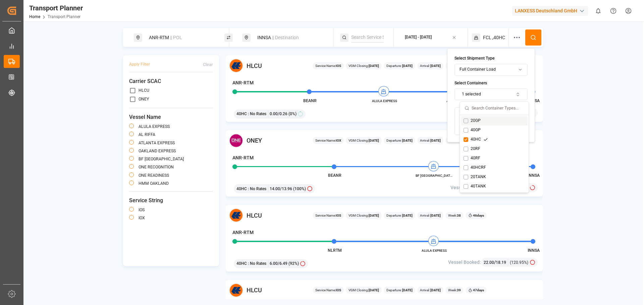  What do you see at coordinates (487, 37) in the screenshot?
I see `span: FCL` at bounding box center [487, 37].